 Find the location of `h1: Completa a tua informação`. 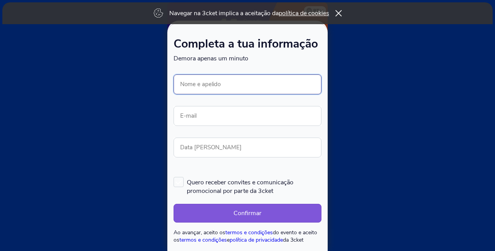

h1: Completa a tua informação is located at coordinates (248, 46).